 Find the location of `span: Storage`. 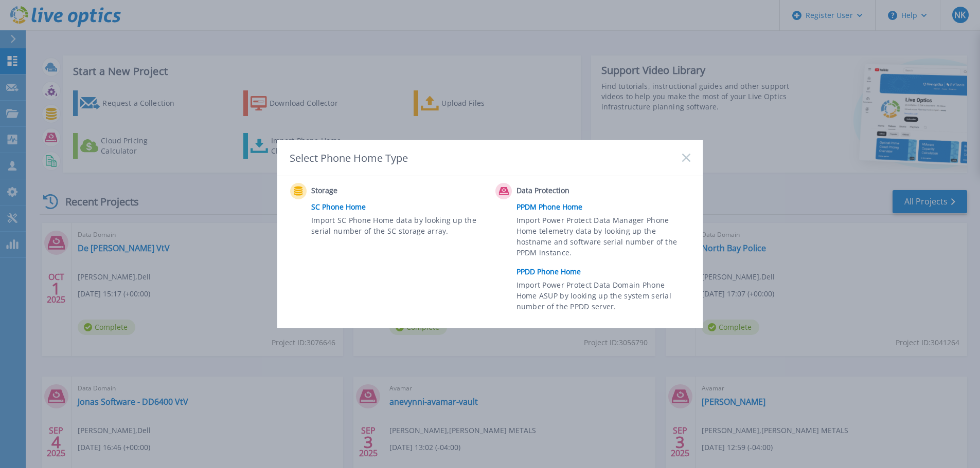

span: Storage is located at coordinates (362, 191).